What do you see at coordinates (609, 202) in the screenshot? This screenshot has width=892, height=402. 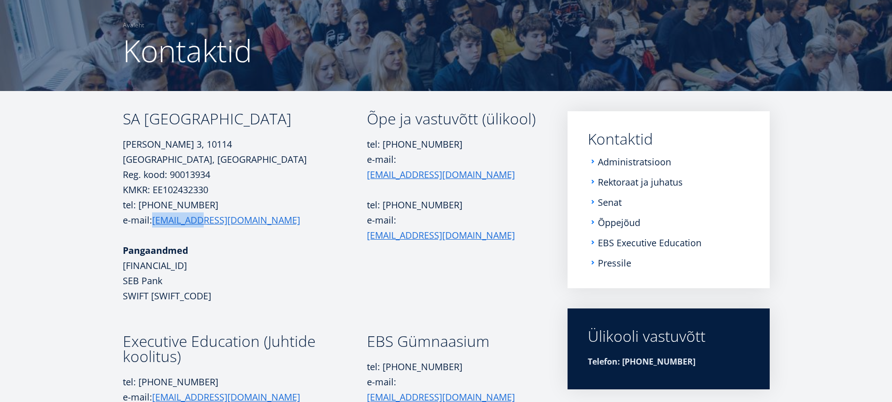 I see `a: Senat` at bounding box center [609, 202].